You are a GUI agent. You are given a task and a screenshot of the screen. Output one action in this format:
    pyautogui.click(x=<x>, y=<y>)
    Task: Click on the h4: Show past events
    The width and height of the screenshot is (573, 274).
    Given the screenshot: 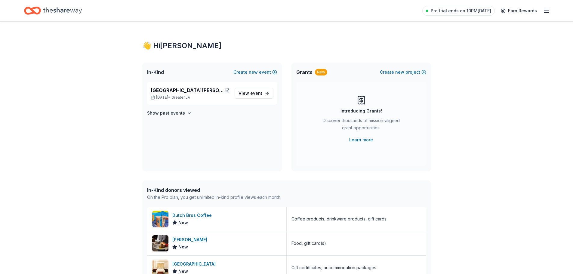 What is the action you would take?
    pyautogui.click(x=166, y=113)
    